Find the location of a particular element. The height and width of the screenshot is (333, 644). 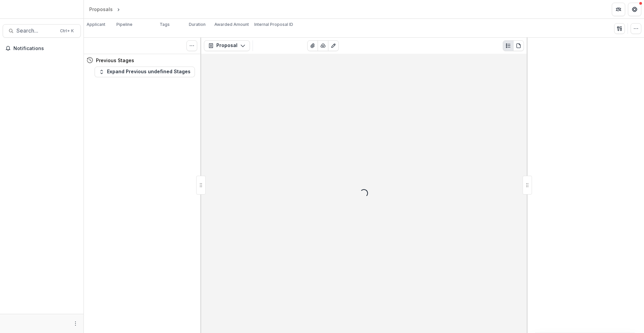

p: Applicant is located at coordinates (96, 25).